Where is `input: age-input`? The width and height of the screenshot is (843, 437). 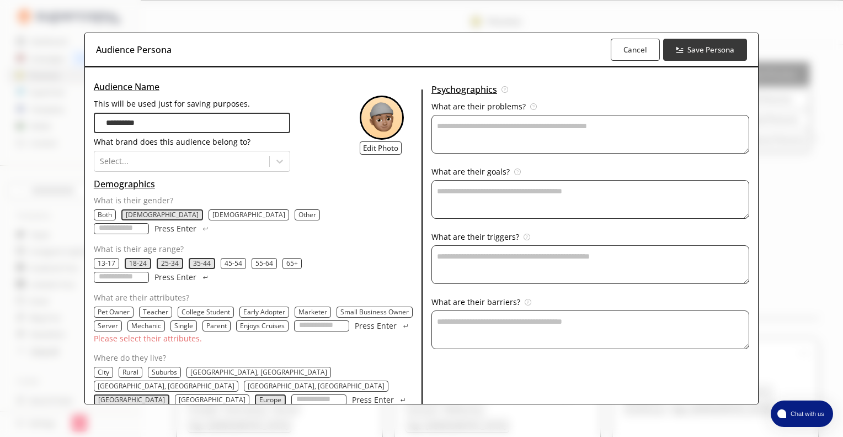 input: age-input is located at coordinates (121, 277).